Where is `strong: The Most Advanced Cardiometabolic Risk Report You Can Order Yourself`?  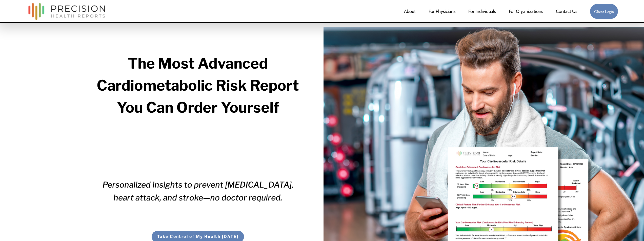
strong: The Most Advanced Cardiometabolic Risk Report You Can Order Yourself is located at coordinates (199, 85).